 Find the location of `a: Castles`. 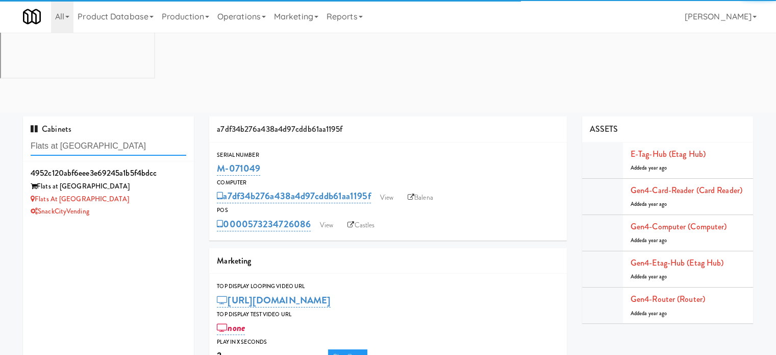

a: Castles is located at coordinates (361, 225).